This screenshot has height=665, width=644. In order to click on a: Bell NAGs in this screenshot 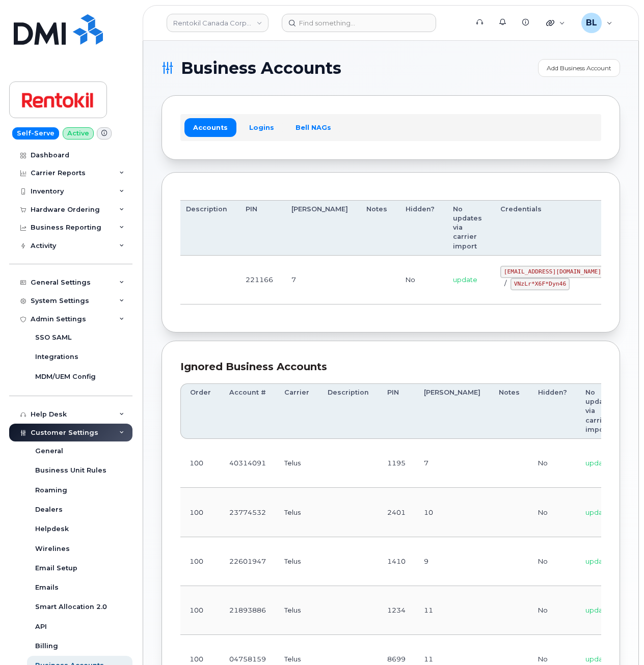, I will do `click(313, 128)`.